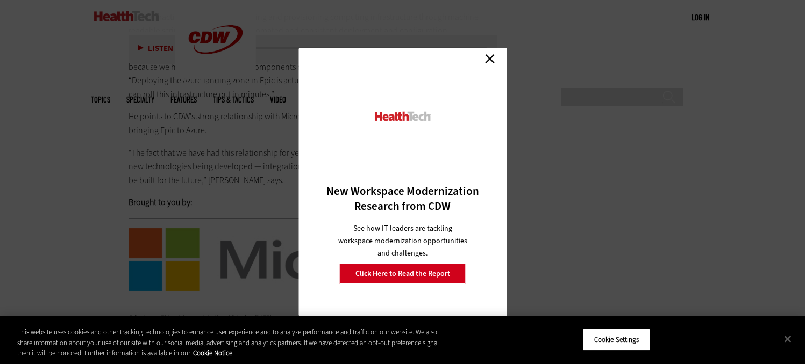 The image size is (805, 364). Describe the element at coordinates (402, 199) in the screenshot. I see `h3: New Workspace Modernization Research from CDW` at that location.